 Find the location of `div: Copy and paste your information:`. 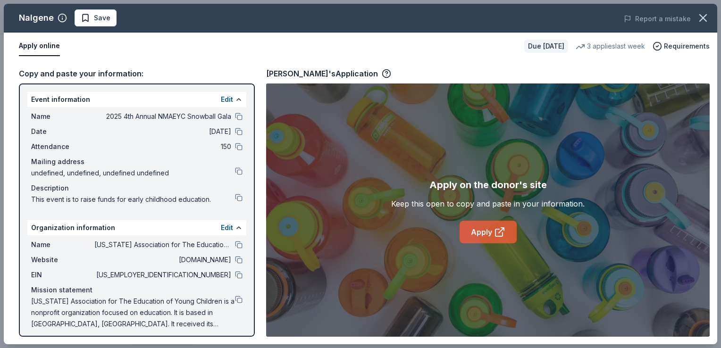

div: Copy and paste your information: is located at coordinates (137, 74).